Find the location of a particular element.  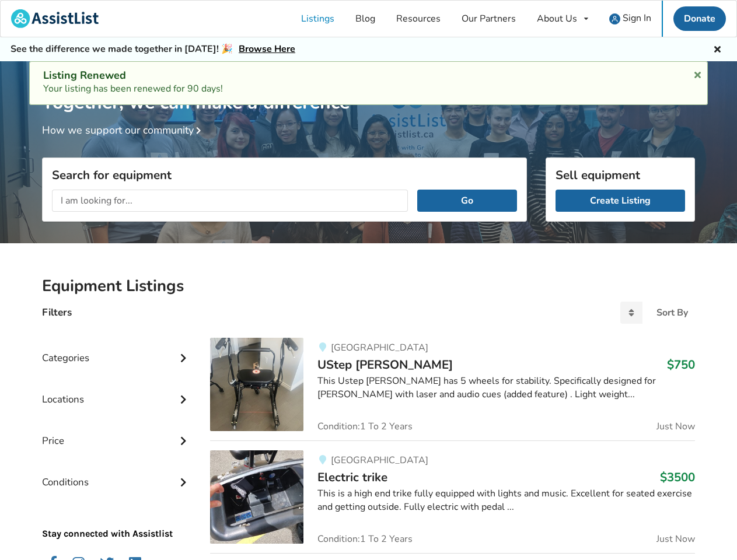

h3: Sell equipment is located at coordinates (620, 175).